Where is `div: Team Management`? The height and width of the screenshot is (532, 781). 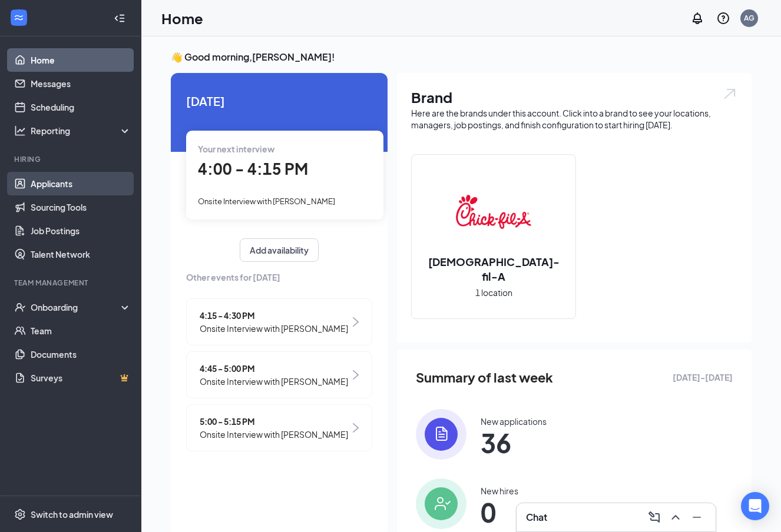
div: Team Management is located at coordinates (72, 283).